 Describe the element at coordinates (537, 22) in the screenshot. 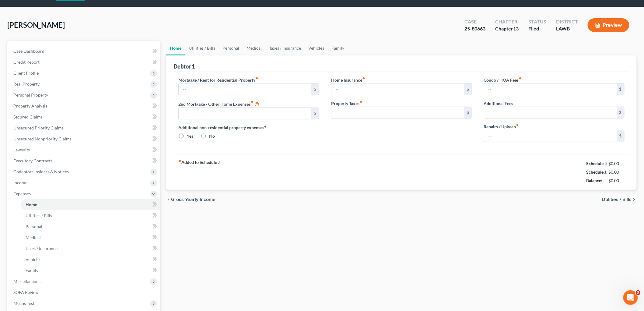

I see `div: Status` at that location.